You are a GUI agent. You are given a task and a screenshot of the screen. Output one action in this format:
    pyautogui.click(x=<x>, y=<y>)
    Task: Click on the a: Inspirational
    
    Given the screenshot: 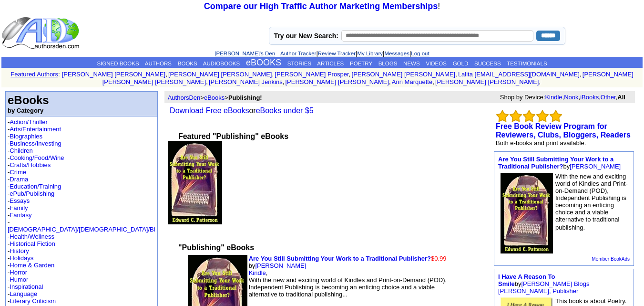 What is the action you would take?
    pyautogui.click(x=26, y=286)
    